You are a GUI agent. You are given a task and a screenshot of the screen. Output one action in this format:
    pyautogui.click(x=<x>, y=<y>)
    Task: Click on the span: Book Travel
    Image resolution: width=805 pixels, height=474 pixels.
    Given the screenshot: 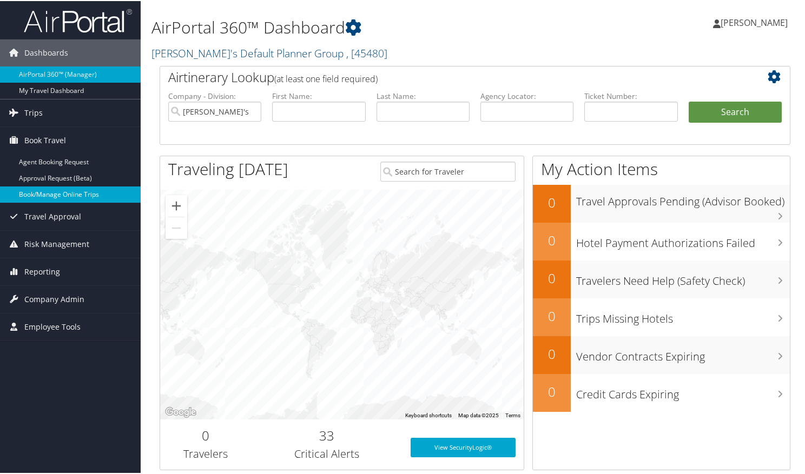 What is the action you would take?
    pyautogui.click(x=45, y=140)
    